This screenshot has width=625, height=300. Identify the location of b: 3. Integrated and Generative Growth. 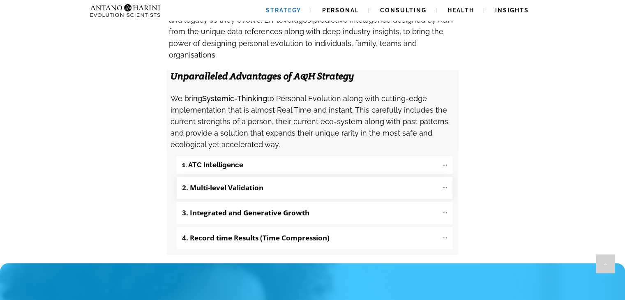
(246, 212).